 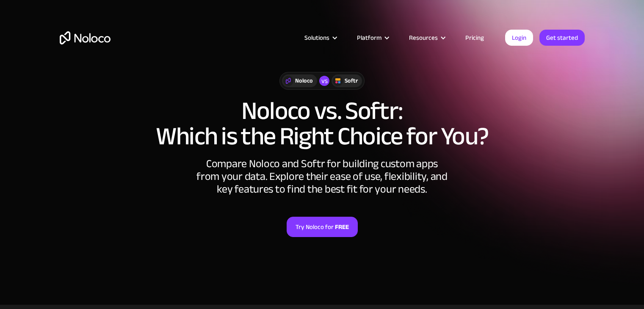 What do you see at coordinates (351, 81) in the screenshot?
I see `div: Softr` at bounding box center [351, 81].